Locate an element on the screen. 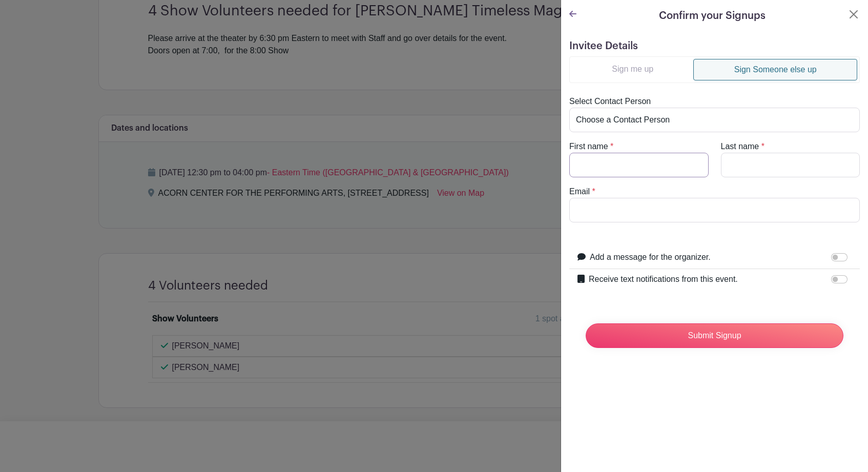  a: Sign me up is located at coordinates (632, 70).